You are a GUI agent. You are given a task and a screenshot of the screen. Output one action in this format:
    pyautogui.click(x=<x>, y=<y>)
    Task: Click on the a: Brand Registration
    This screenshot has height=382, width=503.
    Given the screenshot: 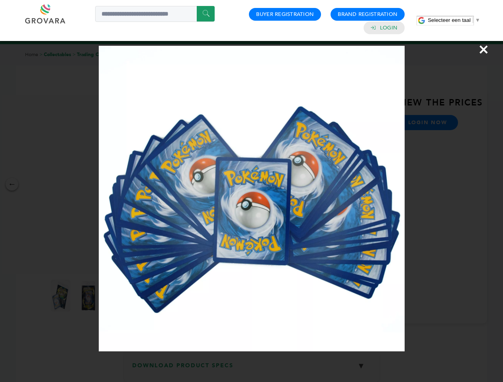 What is the action you would take?
    pyautogui.click(x=367, y=14)
    